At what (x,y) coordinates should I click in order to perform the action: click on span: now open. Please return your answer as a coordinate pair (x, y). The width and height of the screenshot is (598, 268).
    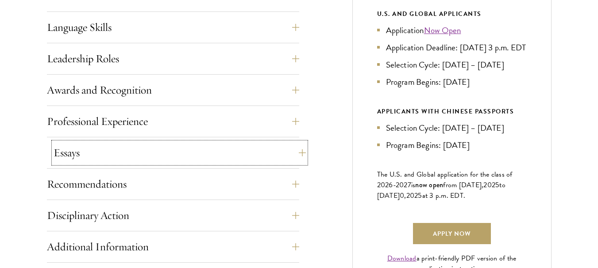
    Looking at the image, I should click on (429, 185).